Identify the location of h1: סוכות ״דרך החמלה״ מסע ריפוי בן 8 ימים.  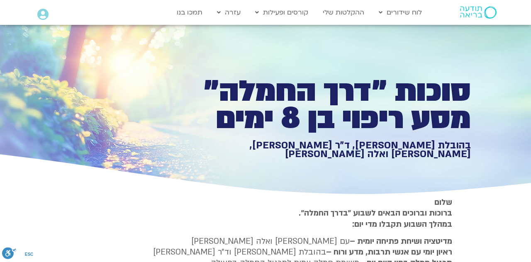
(327, 105).